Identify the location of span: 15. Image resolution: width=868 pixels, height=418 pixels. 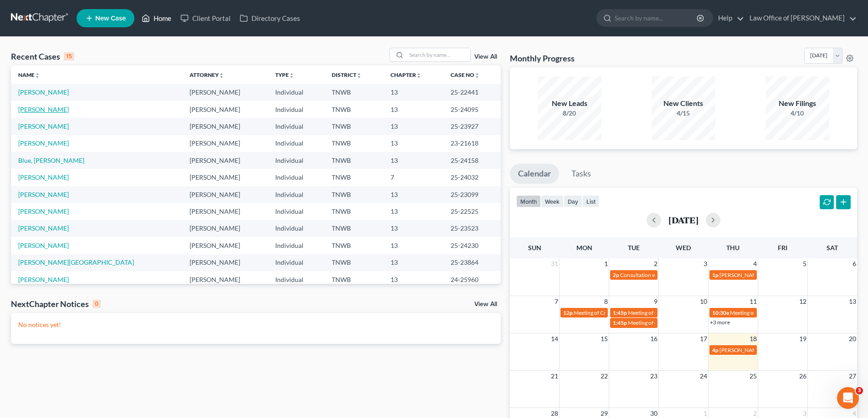
(604, 339).